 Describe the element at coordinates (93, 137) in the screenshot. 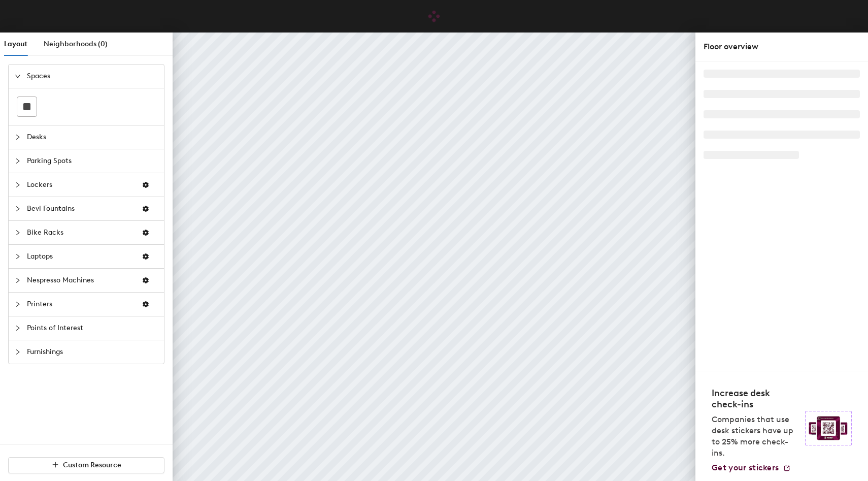

I see `span: Desks` at that location.